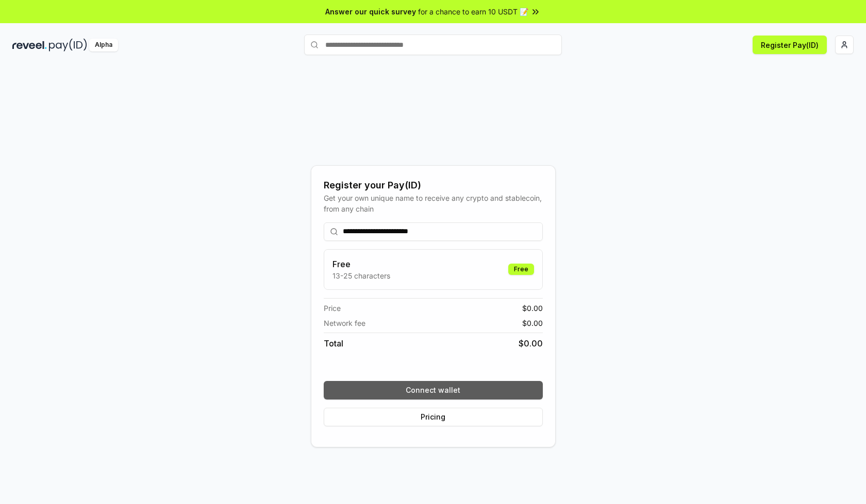 Image resolution: width=866 pixels, height=504 pixels. I want to click on button: Connect wallet, so click(433, 390).